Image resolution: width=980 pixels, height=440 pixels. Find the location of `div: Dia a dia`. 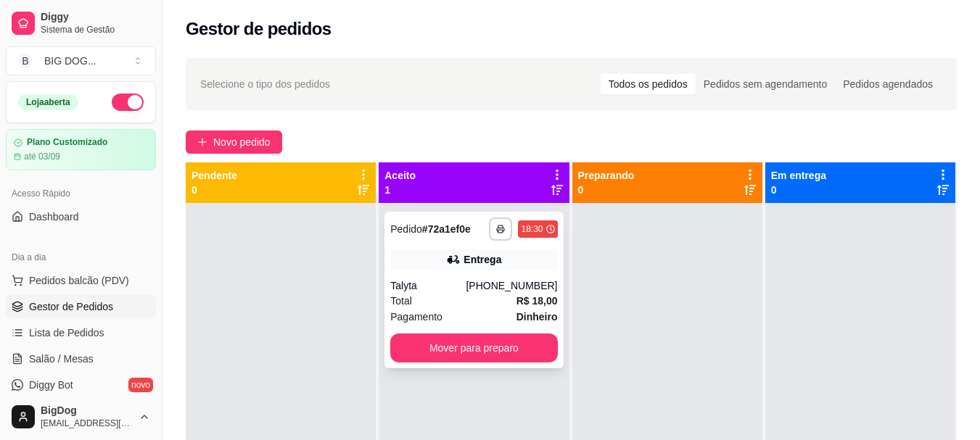

div: Dia a dia is located at coordinates (80, 257).